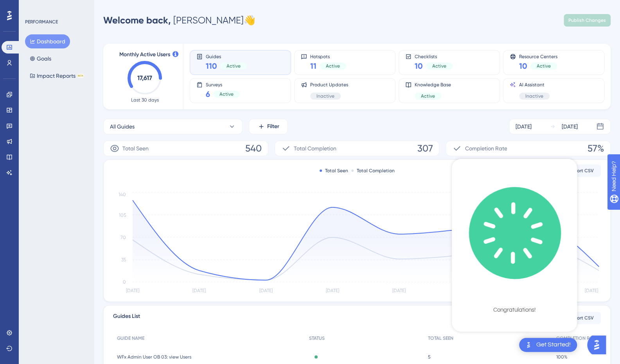  I want to click on div: Checklist Container, so click(515, 245).